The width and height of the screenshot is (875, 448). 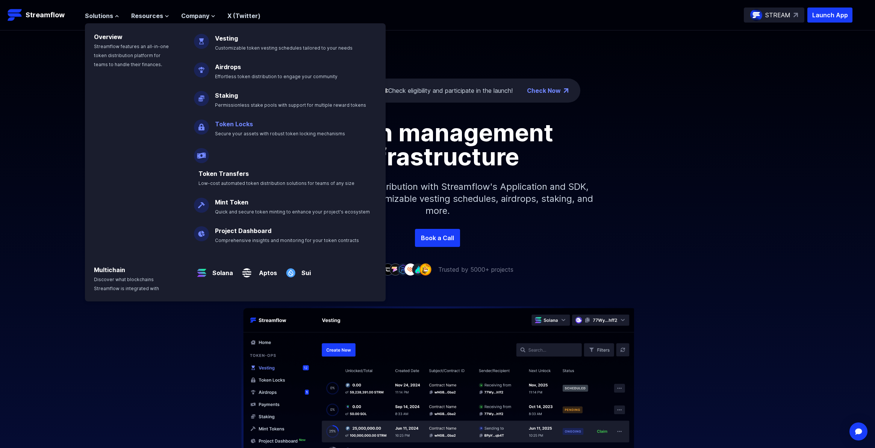 What do you see at coordinates (425, 269) in the screenshot?
I see `img: company-9` at bounding box center [425, 269].